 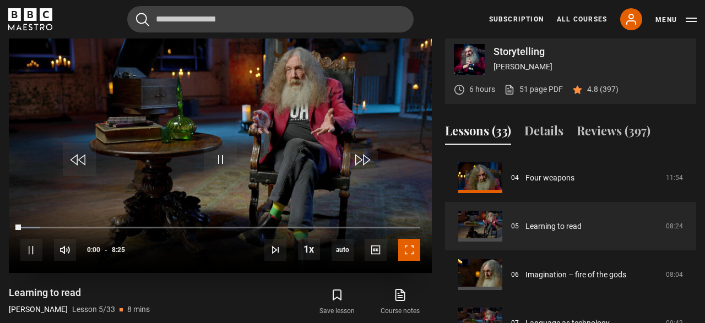 What do you see at coordinates (482, 89) in the screenshot?
I see `p: 6 hours` at bounding box center [482, 89].